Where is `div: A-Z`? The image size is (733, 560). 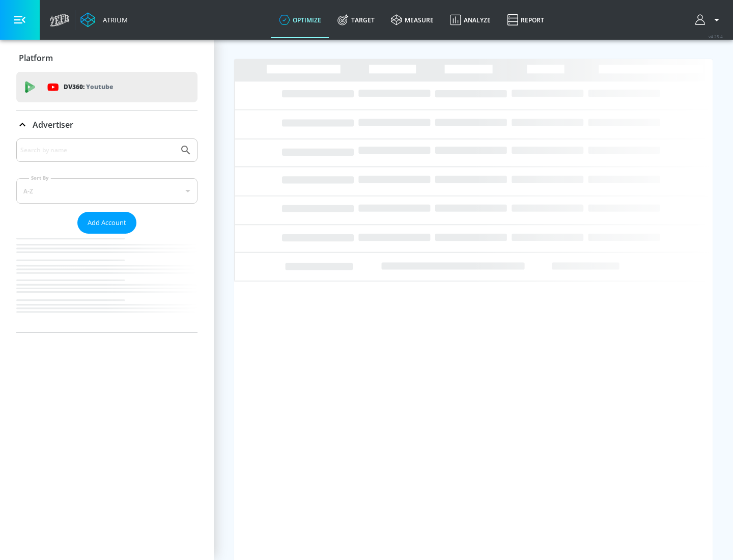 div: A-Z is located at coordinates (107, 191).